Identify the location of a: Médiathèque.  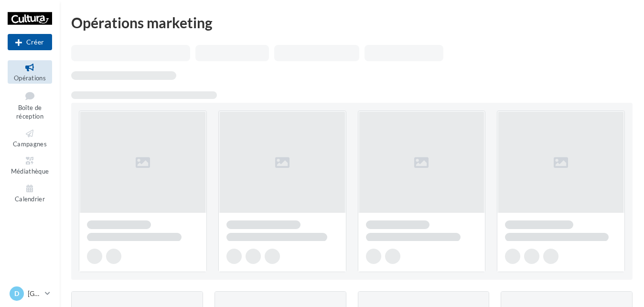
(30, 165).